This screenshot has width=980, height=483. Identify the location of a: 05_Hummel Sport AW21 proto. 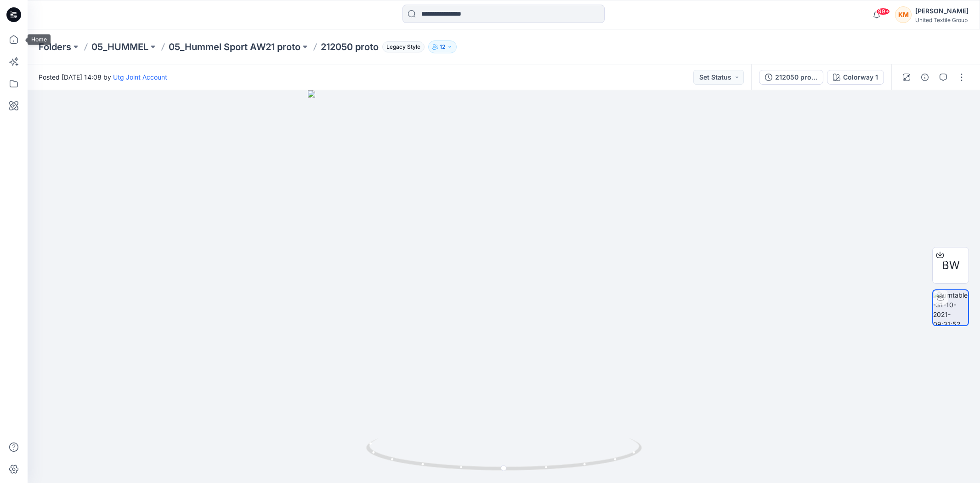
(234, 47).